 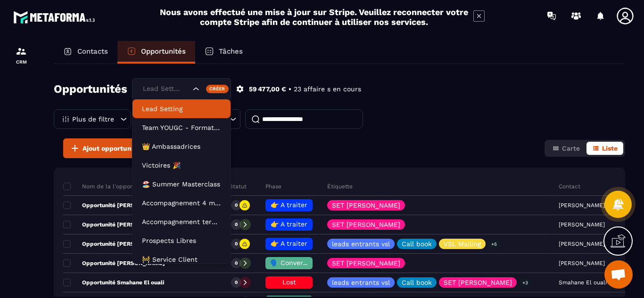 I want to click on p: Tâches, so click(x=231, y=51).